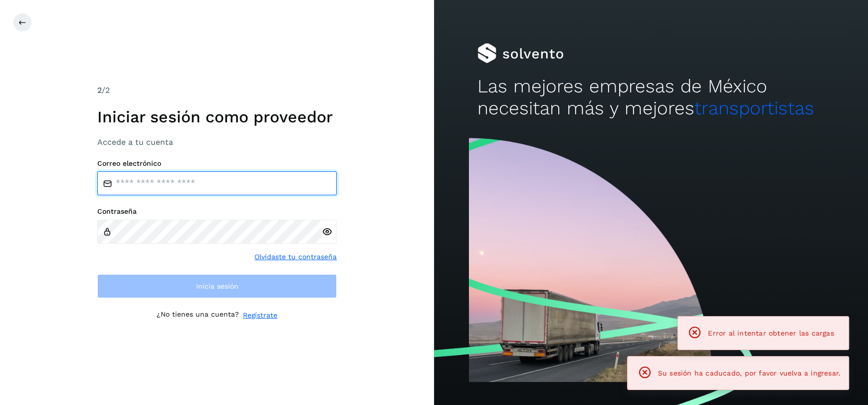 The width and height of the screenshot is (868, 405). Describe the element at coordinates (217, 286) in the screenshot. I see `span: Inicia sesión` at that location.